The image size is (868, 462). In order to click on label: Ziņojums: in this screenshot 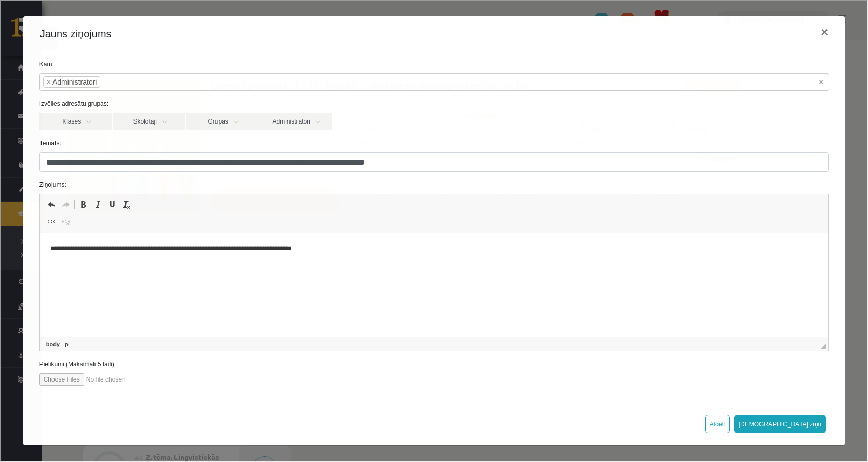, I will do `click(433, 184)`.